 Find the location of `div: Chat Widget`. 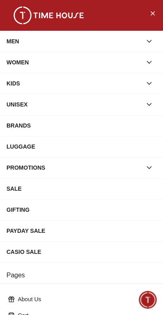

div: Chat Widget is located at coordinates (148, 300).